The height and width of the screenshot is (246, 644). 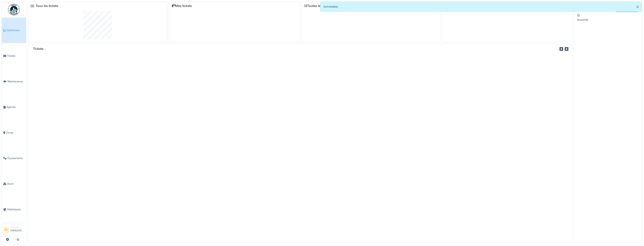 What do you see at coordinates (16, 158) in the screenshot?
I see `span: Équipements` at bounding box center [16, 158].